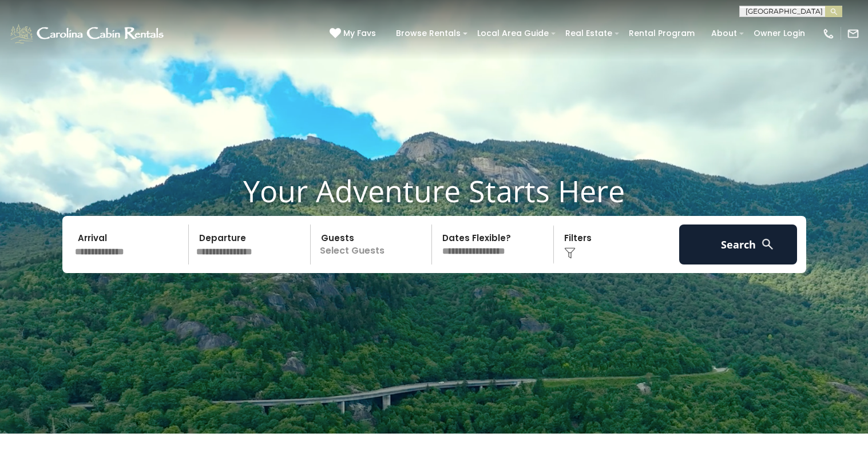  Describe the element at coordinates (434, 191) in the screenshot. I see `h1: Your Adventure Starts Here` at that location.